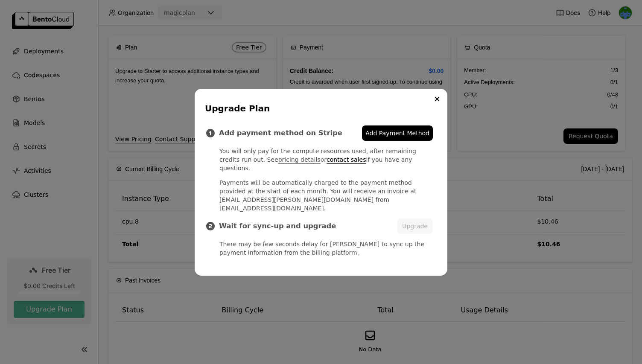 This screenshot has height=364, width=642. What do you see at coordinates (308, 226) in the screenshot?
I see `h3: Wait for sync-up and upgrade` at bounding box center [308, 226].